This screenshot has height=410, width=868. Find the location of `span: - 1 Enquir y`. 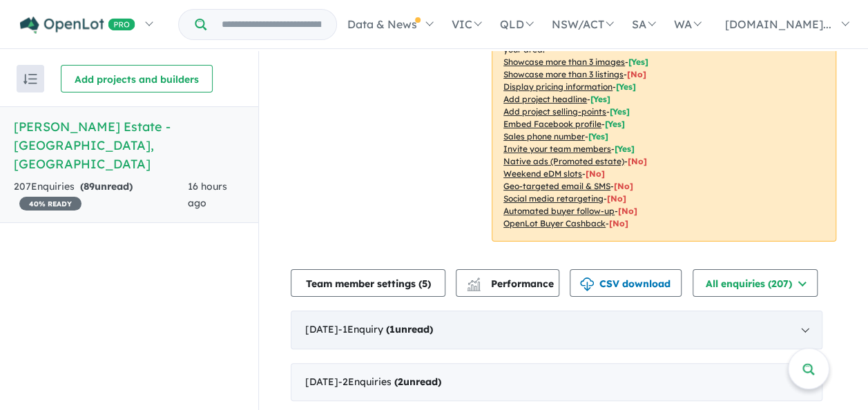

span: - 1 Enquir y is located at coordinates (386, 330).